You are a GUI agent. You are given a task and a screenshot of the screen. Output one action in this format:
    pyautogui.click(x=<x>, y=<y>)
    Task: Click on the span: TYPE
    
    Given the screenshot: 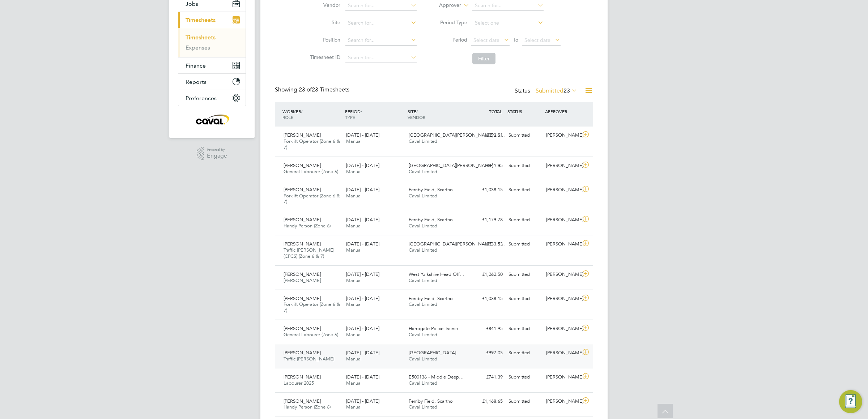 What is the action you would take?
    pyautogui.click(x=350, y=117)
    